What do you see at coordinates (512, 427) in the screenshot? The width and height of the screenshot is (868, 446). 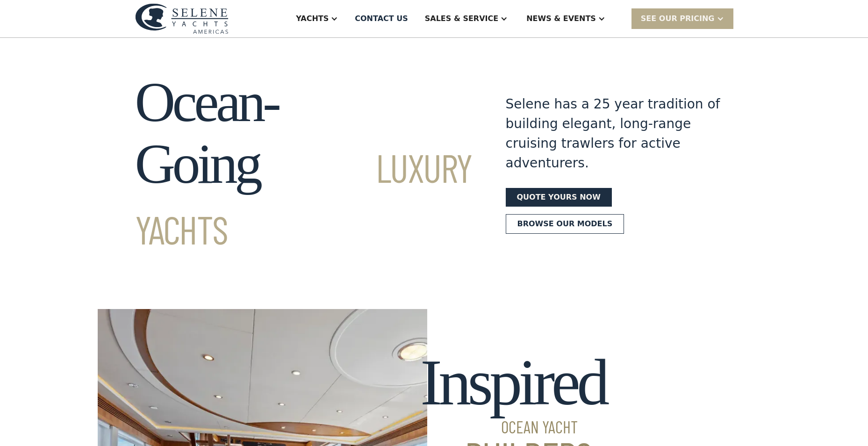 I see `span: Ocean Yacht` at bounding box center [512, 427].